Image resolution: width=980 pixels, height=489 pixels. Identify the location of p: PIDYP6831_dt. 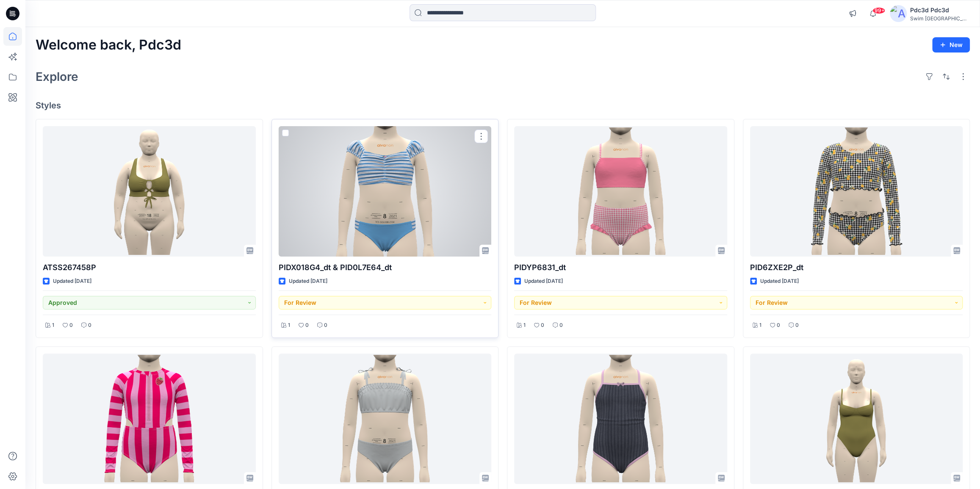
(620, 267).